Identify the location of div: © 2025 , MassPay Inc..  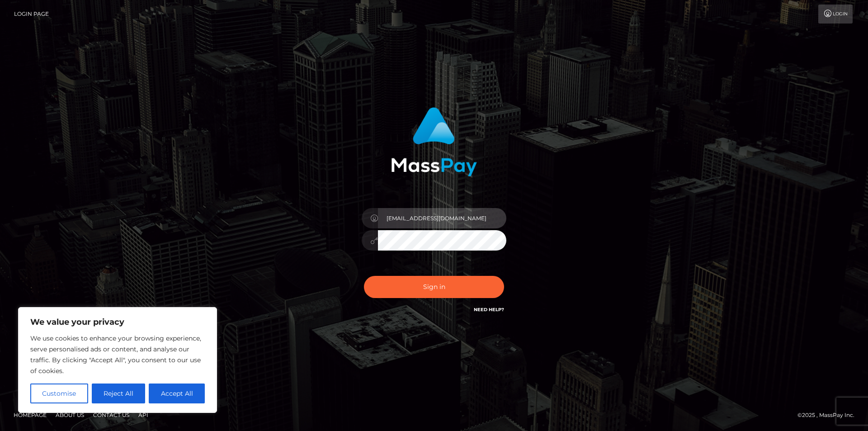
(829, 415).